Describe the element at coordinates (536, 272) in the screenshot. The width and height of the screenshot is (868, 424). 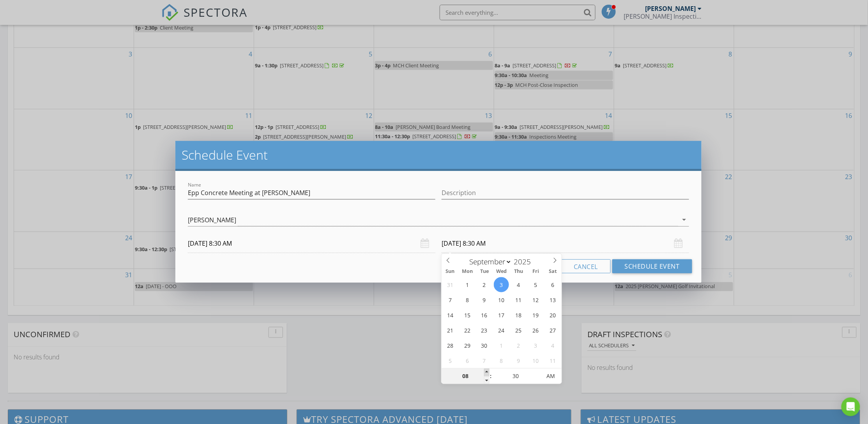
I see `span: Fri` at that location.